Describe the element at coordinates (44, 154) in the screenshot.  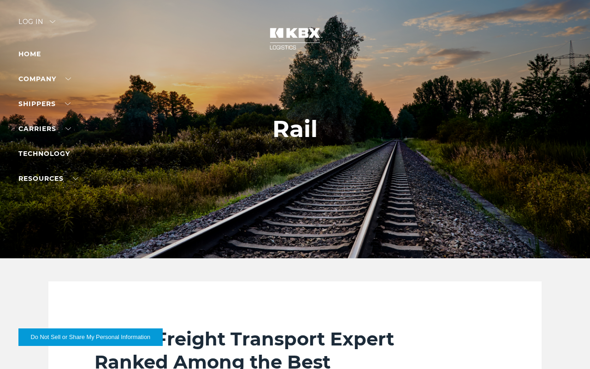
I see `a: Technology` at that location.